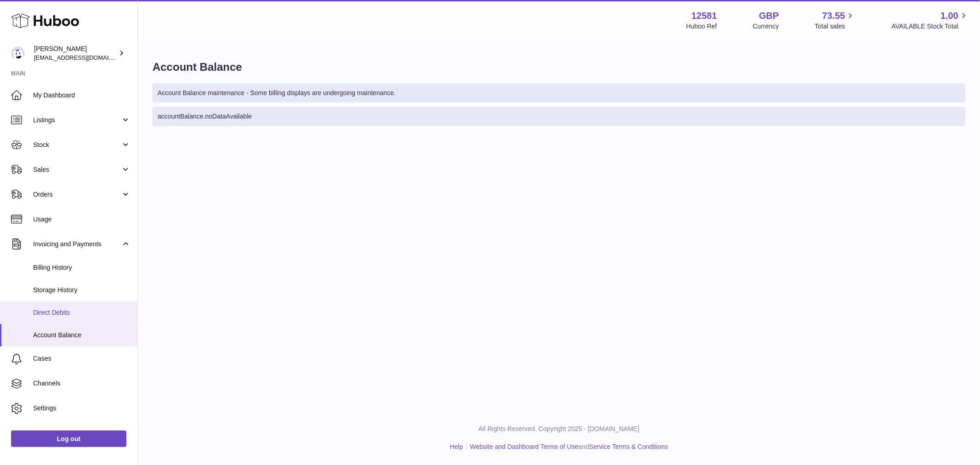 Image resolution: width=980 pixels, height=465 pixels. I want to click on div: Huboo Ref, so click(701, 26).